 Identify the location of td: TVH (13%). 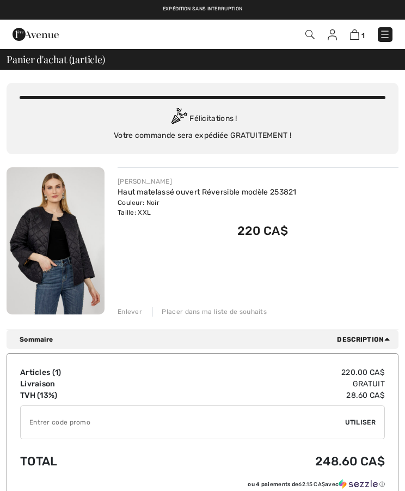
(88, 395).